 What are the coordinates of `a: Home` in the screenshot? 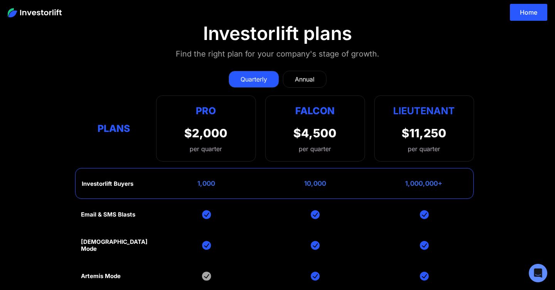 It's located at (528, 12).